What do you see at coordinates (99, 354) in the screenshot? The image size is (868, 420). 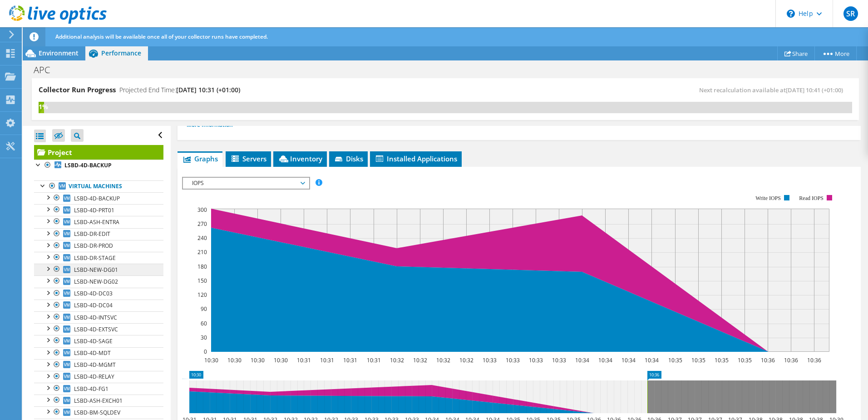 I see `a: LSBD-4D-MDT` at bounding box center [99, 354].